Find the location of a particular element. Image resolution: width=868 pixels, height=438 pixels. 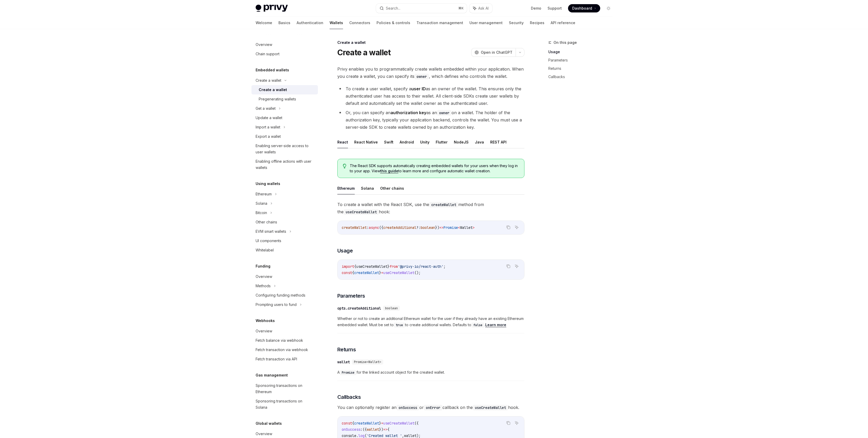

a: Transaction management is located at coordinates (440, 23).